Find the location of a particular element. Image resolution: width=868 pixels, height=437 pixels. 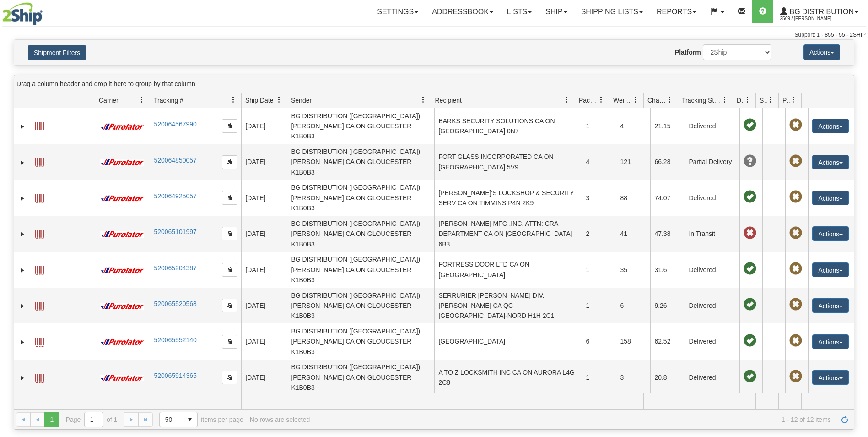

a: Packages filter column settings is located at coordinates (602, 100).